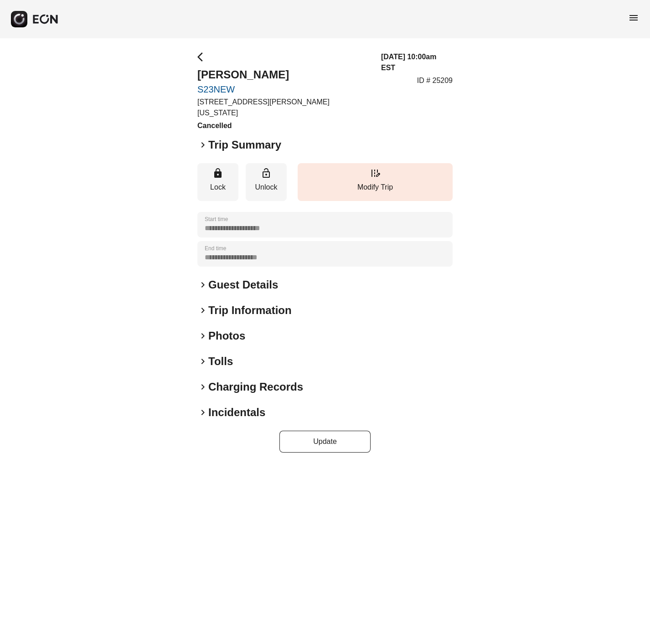  I want to click on span: arrow_back_ios, so click(203, 57).